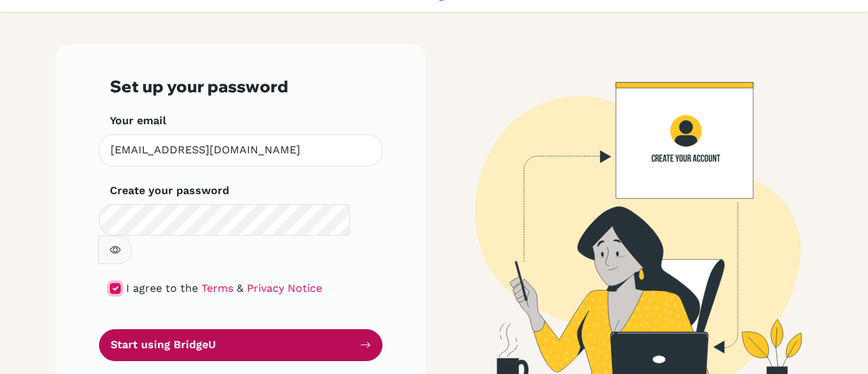  Describe the element at coordinates (138, 121) in the screenshot. I see `label: Your email` at that location.